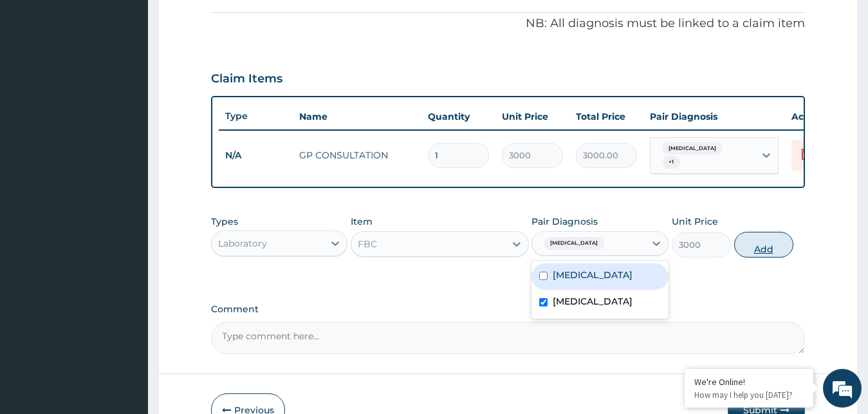  What do you see at coordinates (362, 221) in the screenshot?
I see `label: Item` at bounding box center [362, 221].